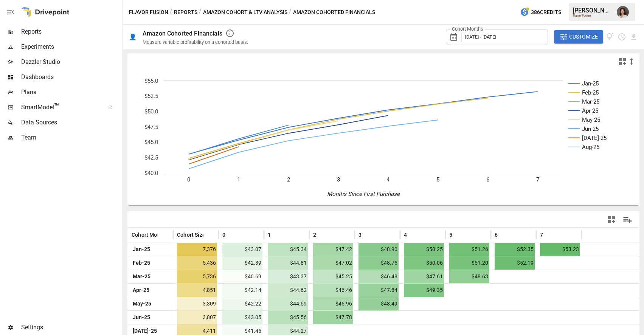 The image size is (644, 335). I want to click on span: Data Sources, so click(71, 122).